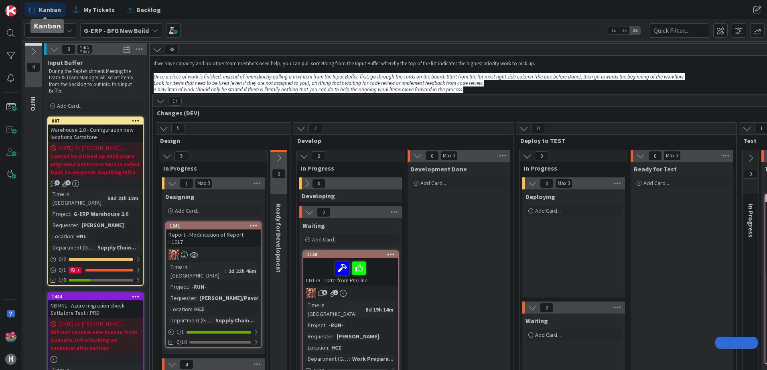 The width and height of the screenshot is (767, 370). I want to click on span: 2x, so click(624, 30).